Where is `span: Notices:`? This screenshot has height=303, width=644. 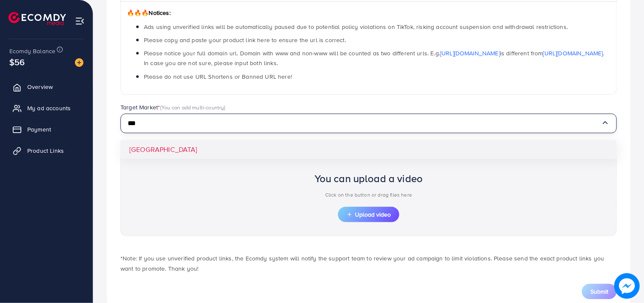
span: Notices: is located at coordinates (149, 13).